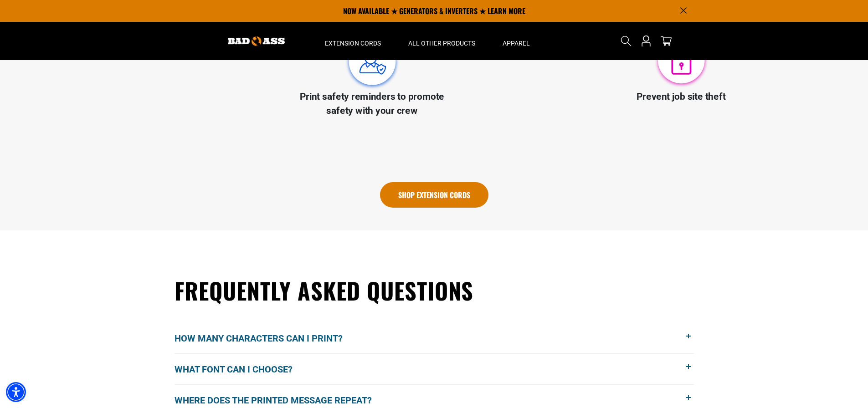 This screenshot has height=408, width=868. Describe the element at coordinates (371, 104) in the screenshot. I see `p: Print safety reminders to promote safety with your crew` at that location.